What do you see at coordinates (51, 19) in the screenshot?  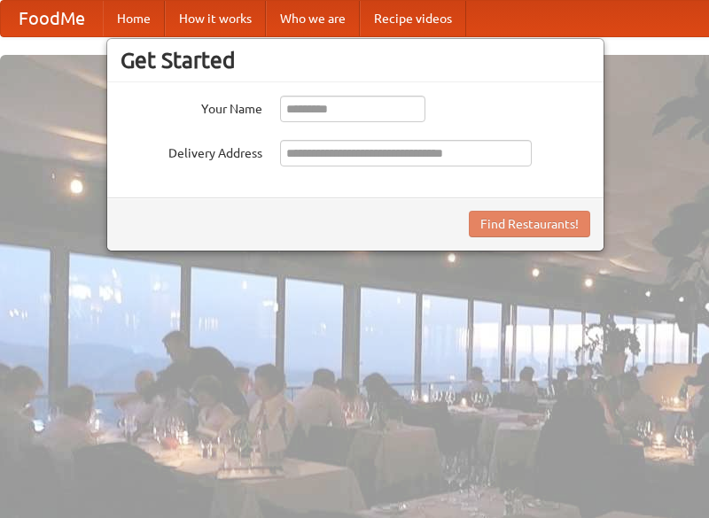 I see `a: FoodMe` at bounding box center [51, 19].